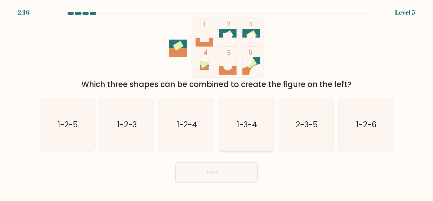 The height and width of the screenshot is (201, 433). I want to click on text: 1-3-4, so click(247, 124).